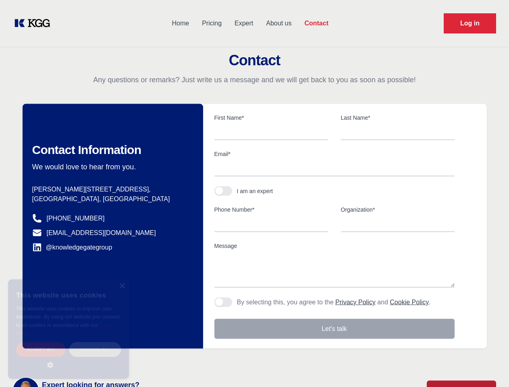 The image size is (509, 387). What do you see at coordinates (68, 317) in the screenshot?
I see `span: This website uses cookies to improve user experience. By using our website you consent to all coo...` at bounding box center [68, 317].